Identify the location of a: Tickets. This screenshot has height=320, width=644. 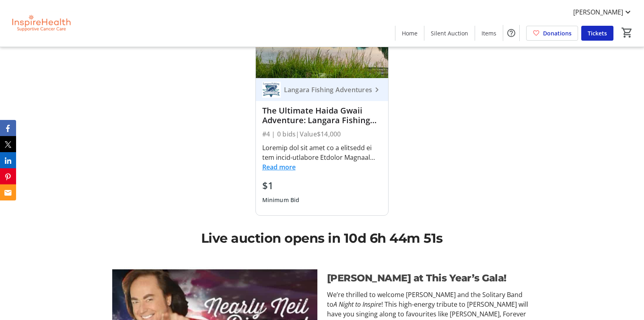
(597, 33).